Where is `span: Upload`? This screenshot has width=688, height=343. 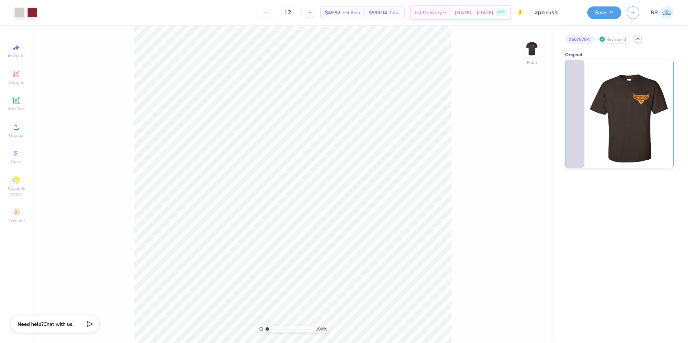 span: Upload is located at coordinates (16, 136).